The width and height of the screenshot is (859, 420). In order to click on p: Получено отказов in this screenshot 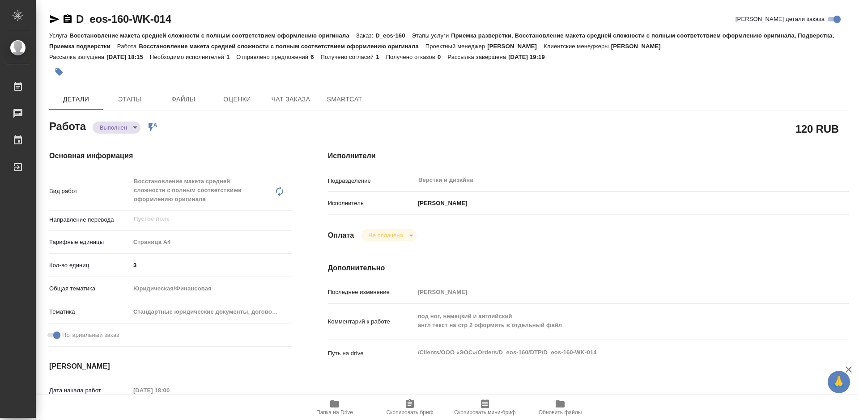, I will do `click(411, 57)`.